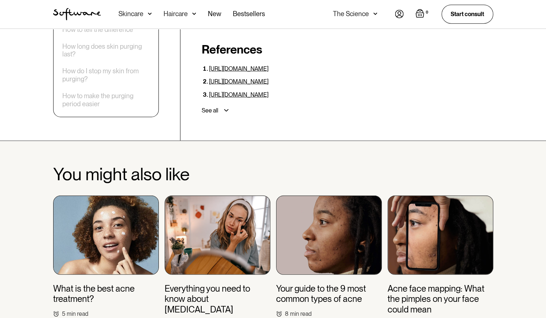 This screenshot has width=546, height=318. Describe the element at coordinates (176, 14) in the screenshot. I see `div: Haircare` at that location.